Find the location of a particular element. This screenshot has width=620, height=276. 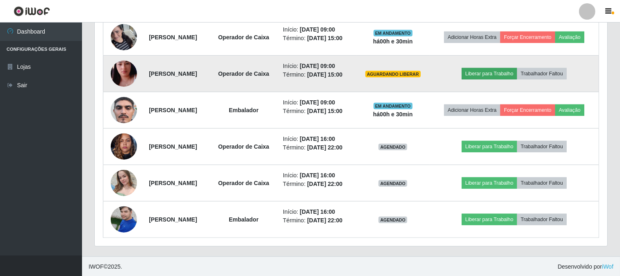

img: CoreUI Logo is located at coordinates (32, 11).